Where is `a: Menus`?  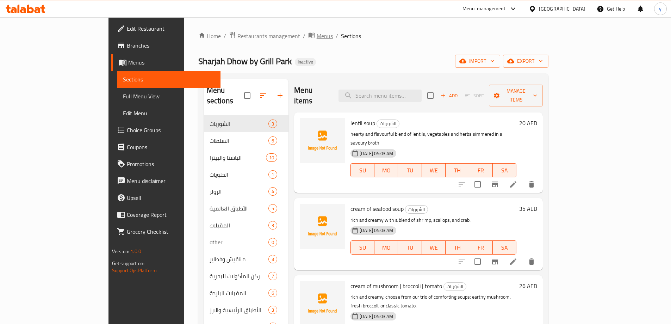
a: Menus is located at coordinates (320, 36).